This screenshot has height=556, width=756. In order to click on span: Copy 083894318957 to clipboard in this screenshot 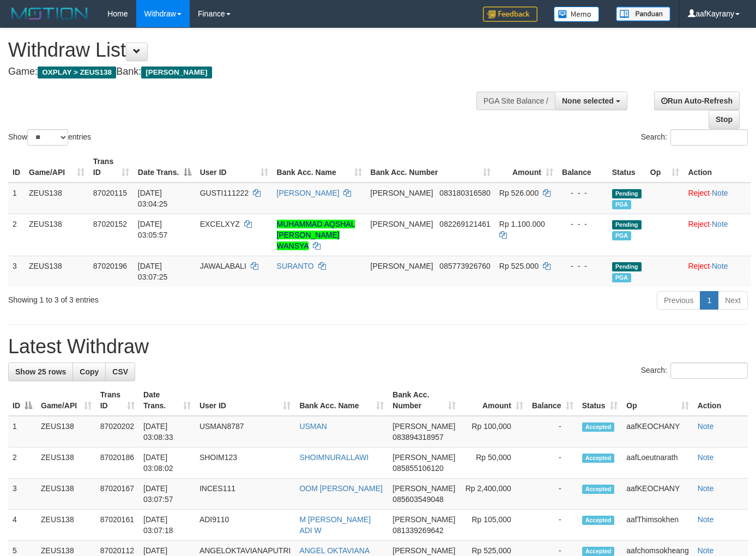, I will do `click(417, 437)`.